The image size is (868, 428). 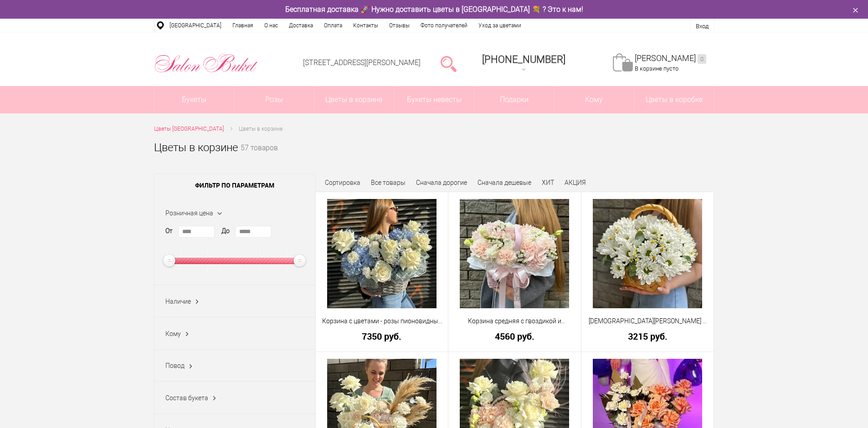 What do you see at coordinates (434, 100) in the screenshot?
I see `a: Букеты невесты` at bounding box center [434, 100].